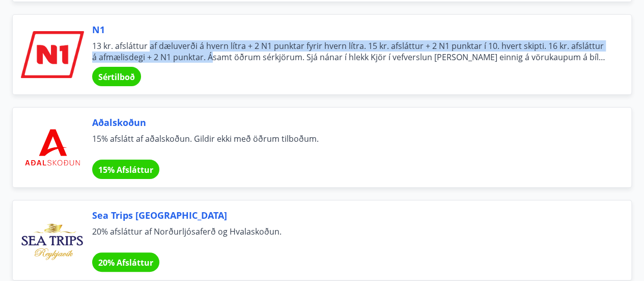 The image size is (644, 281). What do you see at coordinates (349, 237) in the screenshot?
I see `span: 20% afsláttur af Norðurljósaferð og Hvalaskoðun.` at bounding box center [349, 237].